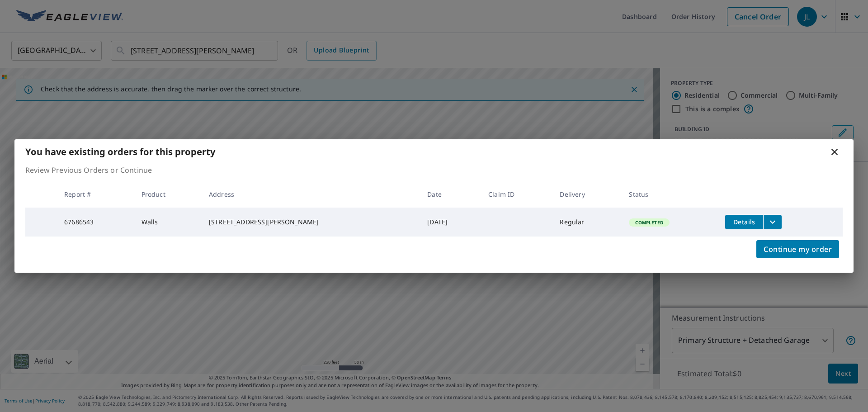  Describe the element at coordinates (434, 170) in the screenshot. I see `p: Review Previous Orders or Continue` at that location.